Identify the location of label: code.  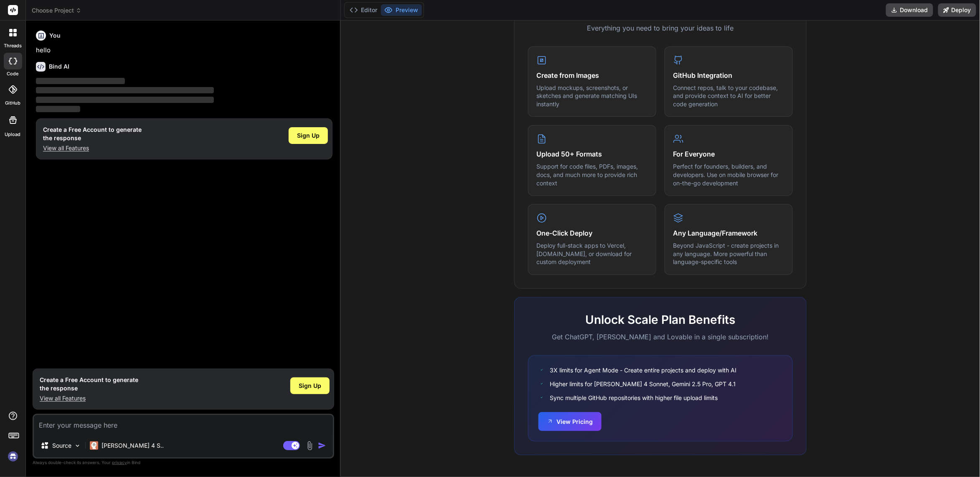
(13, 74).